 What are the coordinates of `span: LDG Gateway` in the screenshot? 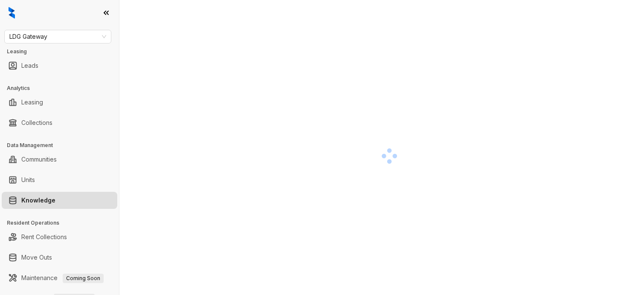 It's located at (58, 37).